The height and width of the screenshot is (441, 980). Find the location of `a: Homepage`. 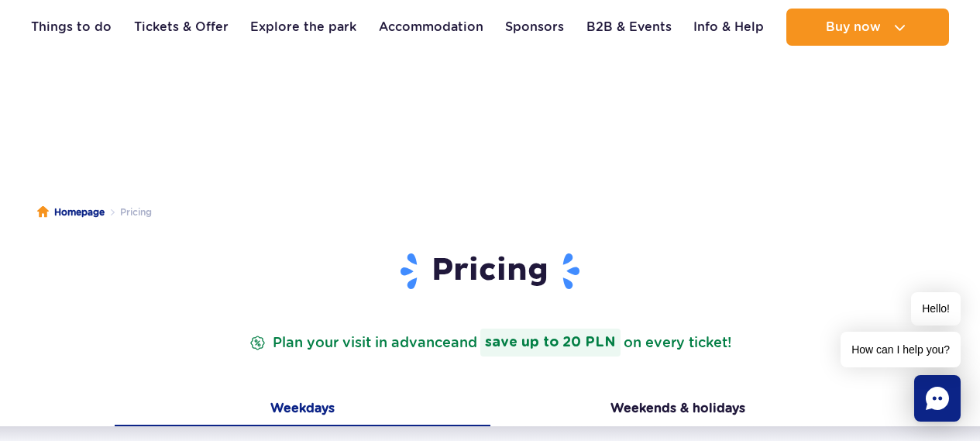

a: Homepage is located at coordinates (70, 213).